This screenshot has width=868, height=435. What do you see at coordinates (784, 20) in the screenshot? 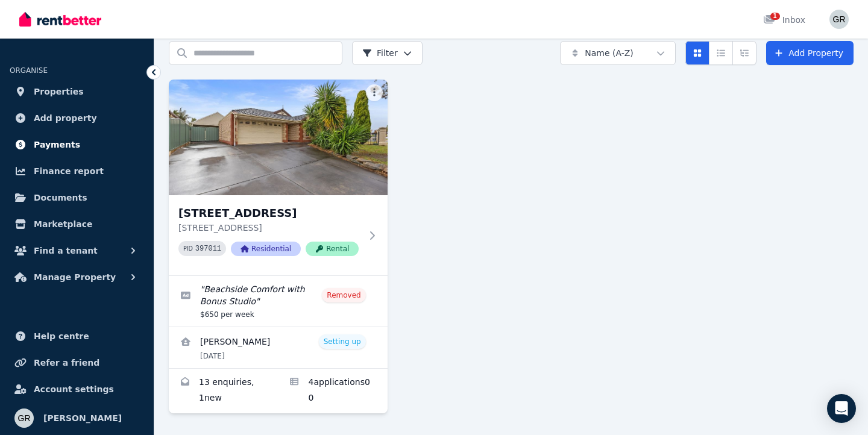
I see `div: Inbox` at bounding box center [784, 20].